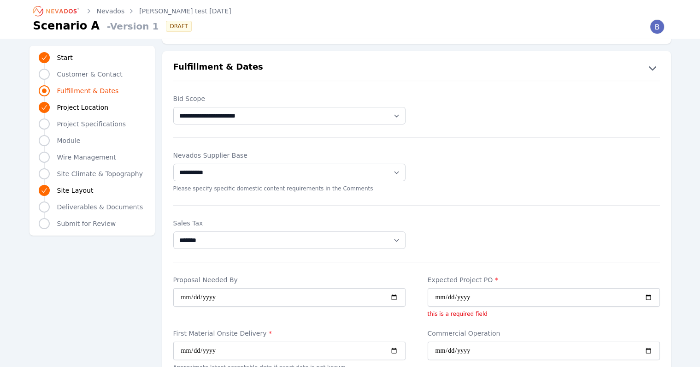  What do you see at coordinates (111, 11) in the screenshot?
I see `a: Nevados` at bounding box center [111, 11].